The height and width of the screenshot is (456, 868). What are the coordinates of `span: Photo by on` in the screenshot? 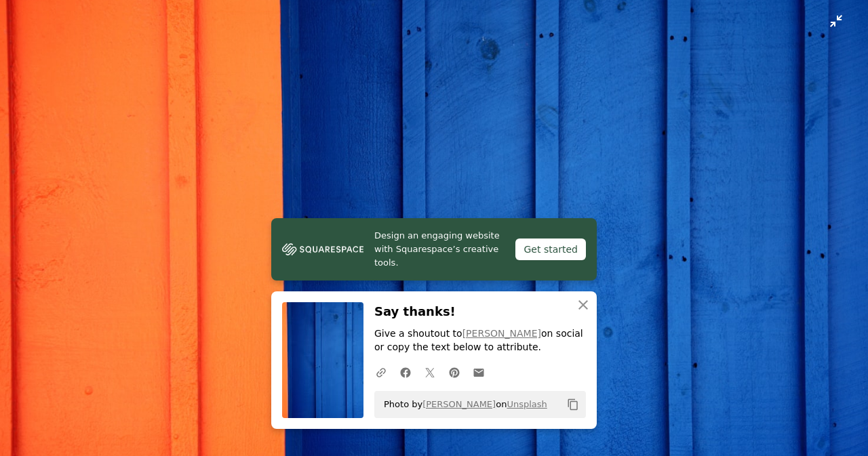 It's located at (462, 405).